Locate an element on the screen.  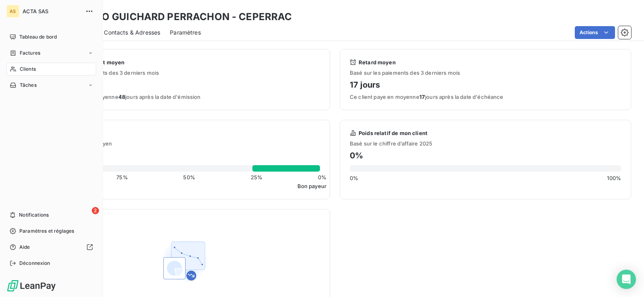
span: 50 % is located at coordinates (189, 177).